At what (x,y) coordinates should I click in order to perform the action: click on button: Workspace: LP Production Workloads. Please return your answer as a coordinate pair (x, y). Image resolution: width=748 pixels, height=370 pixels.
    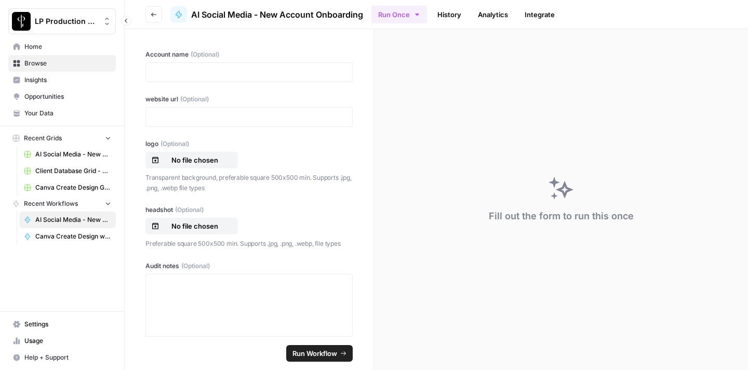
    Looking at the image, I should click on (62, 21).